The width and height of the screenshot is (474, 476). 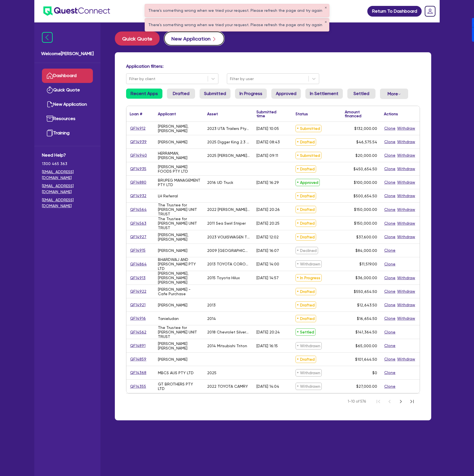 I want to click on img: icon-menu-close, so click(x=47, y=37).